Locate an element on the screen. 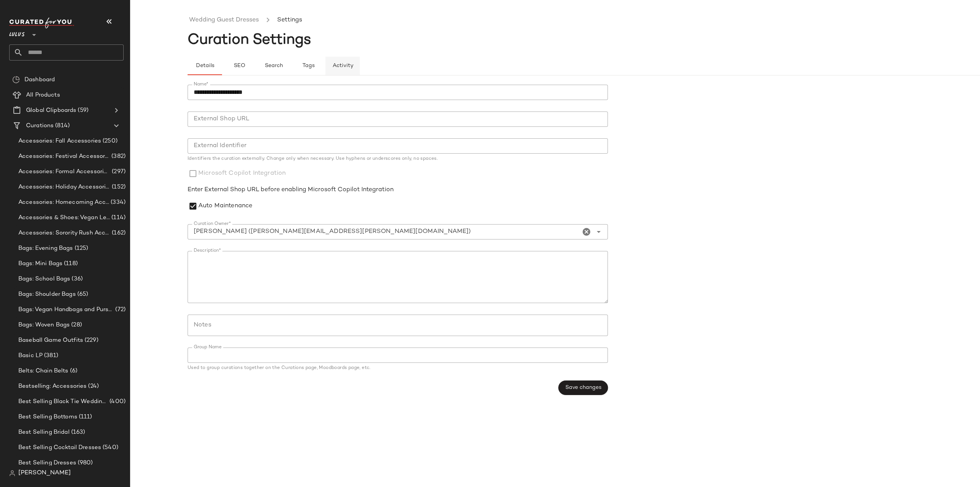 The width and height of the screenshot is (980, 487). span: (59) is located at coordinates (82, 110).